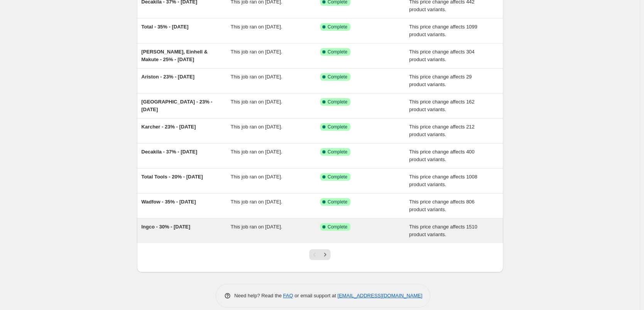  What do you see at coordinates (259, 296) in the screenshot?
I see `span: Need help? Read the` at bounding box center [259, 296].